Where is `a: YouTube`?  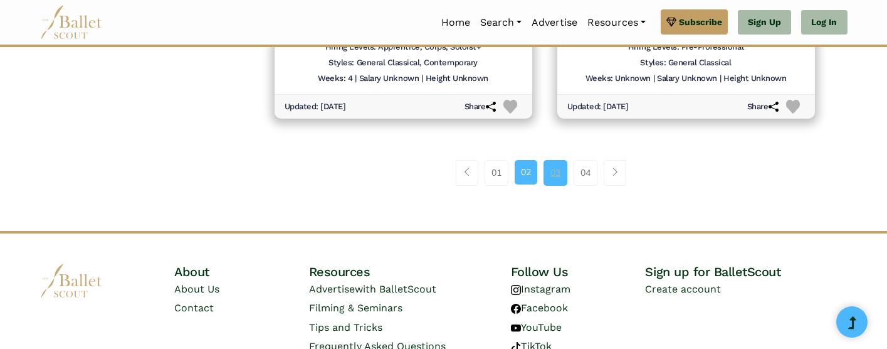 a: YouTube is located at coordinates (536, 327).